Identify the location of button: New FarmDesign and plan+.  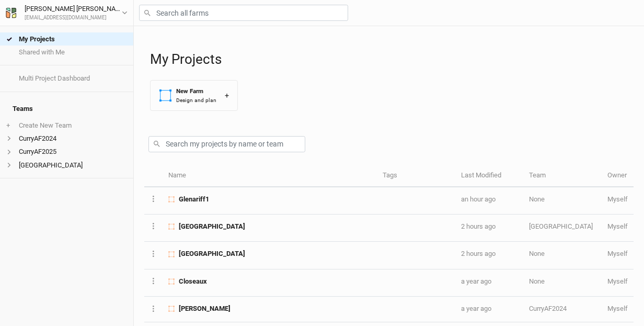
(194, 95).